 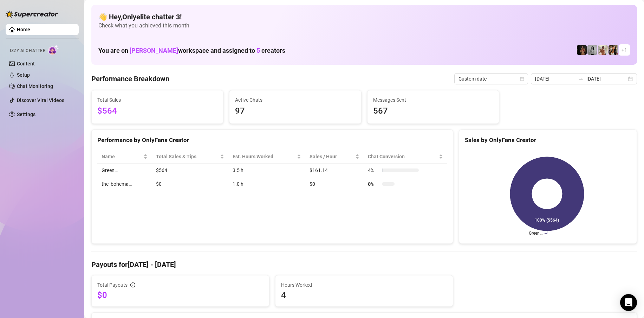 What do you see at coordinates (548, 140) in the screenshot?
I see `div: Sales by OnlyFans Creator` at bounding box center [548, 140].